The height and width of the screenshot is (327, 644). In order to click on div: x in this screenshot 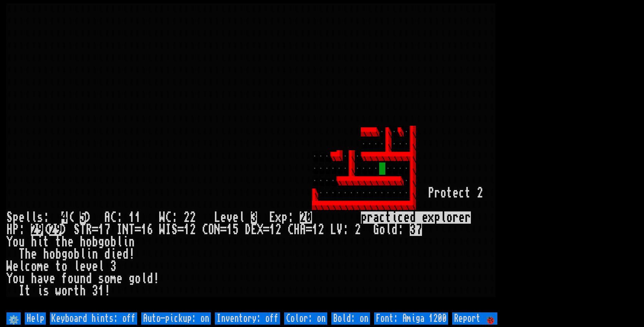, I will do `click(278, 218)`.